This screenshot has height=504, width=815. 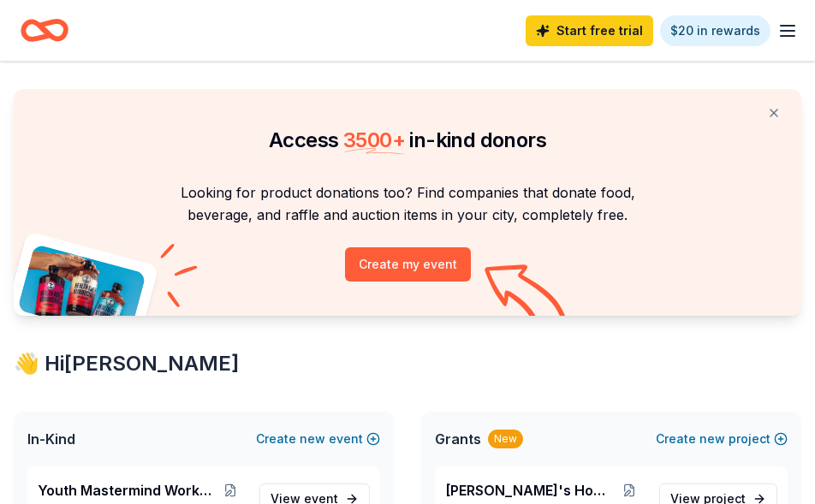 I want to click on span: 3500 +, so click(x=374, y=139).